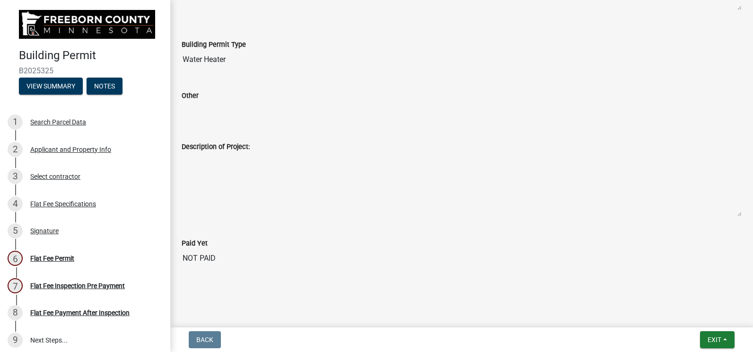  I want to click on label: Other, so click(190, 96).